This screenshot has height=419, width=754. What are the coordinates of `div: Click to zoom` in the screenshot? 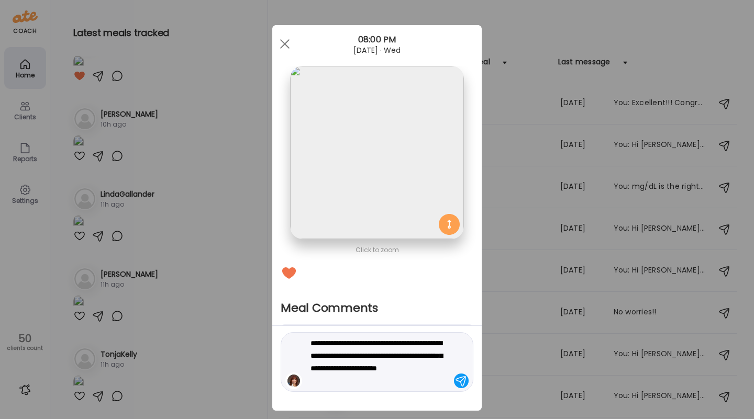 It's located at (377, 250).